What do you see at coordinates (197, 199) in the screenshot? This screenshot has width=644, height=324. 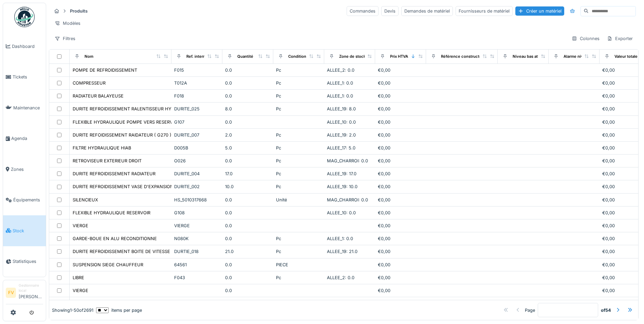 I see `div: HS_5010317668` at bounding box center [197, 199].